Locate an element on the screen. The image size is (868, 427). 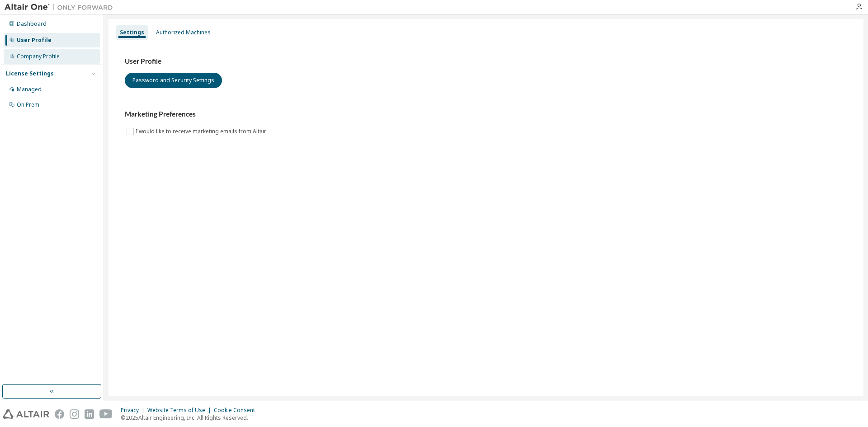
label: I would like to receive marketing emails from Altair is located at coordinates (202, 132).